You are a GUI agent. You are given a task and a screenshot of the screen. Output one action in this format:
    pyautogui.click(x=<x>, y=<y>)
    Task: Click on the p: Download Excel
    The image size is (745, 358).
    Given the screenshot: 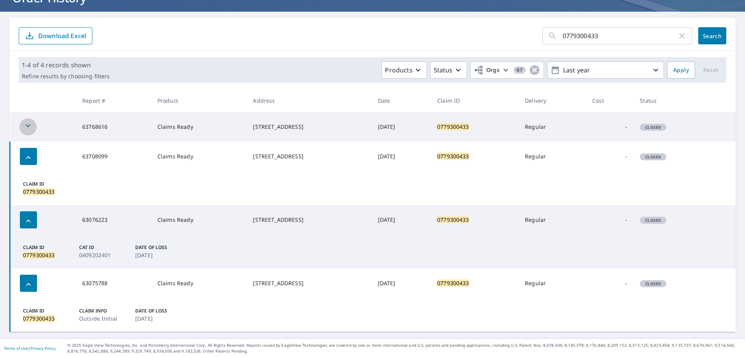 What is the action you would take?
    pyautogui.click(x=62, y=36)
    